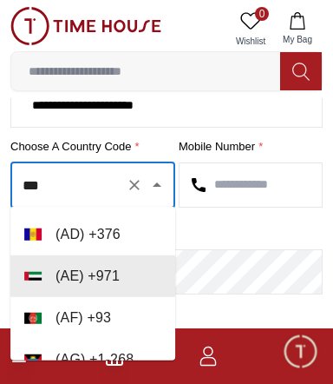 Image resolution: width=333 pixels, height=384 pixels. I want to click on li: ( AF ) + 93, so click(93, 318).